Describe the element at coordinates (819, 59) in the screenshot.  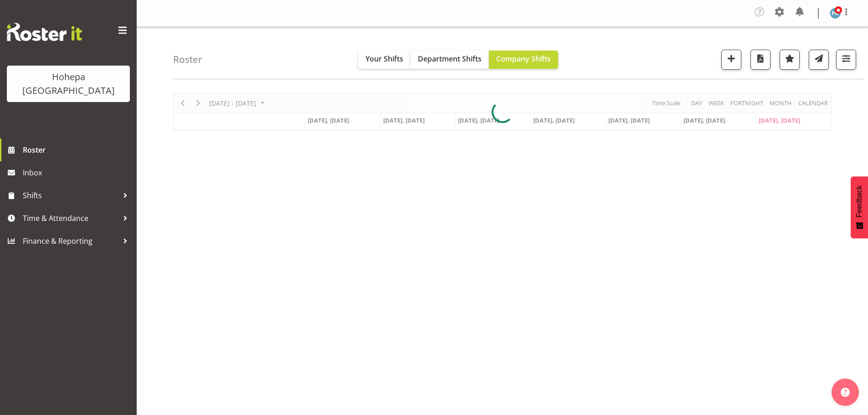
I see `button: Send a list of all shifts for the selected filtered period to all rostered employees.` at that location.